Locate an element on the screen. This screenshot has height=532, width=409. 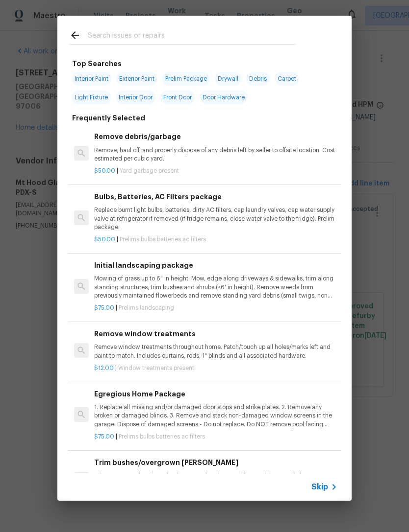
span: Prelims landscaping is located at coordinates (146, 308).